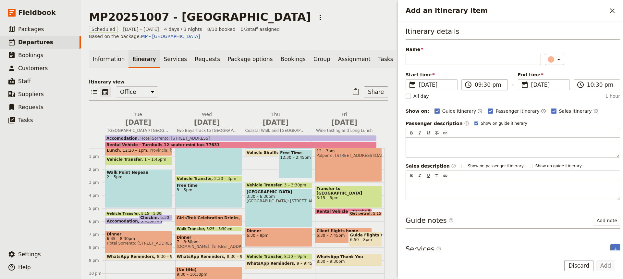  What do you see at coordinates (295, 185) in the screenshot?
I see `span: 3 – 3:30pm` at bounding box center [295, 185].